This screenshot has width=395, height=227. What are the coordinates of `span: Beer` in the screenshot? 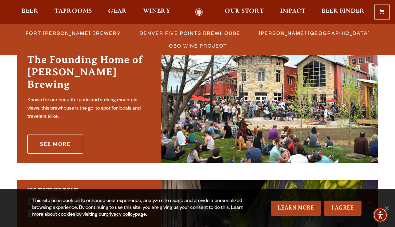 It's located at (30, 11).